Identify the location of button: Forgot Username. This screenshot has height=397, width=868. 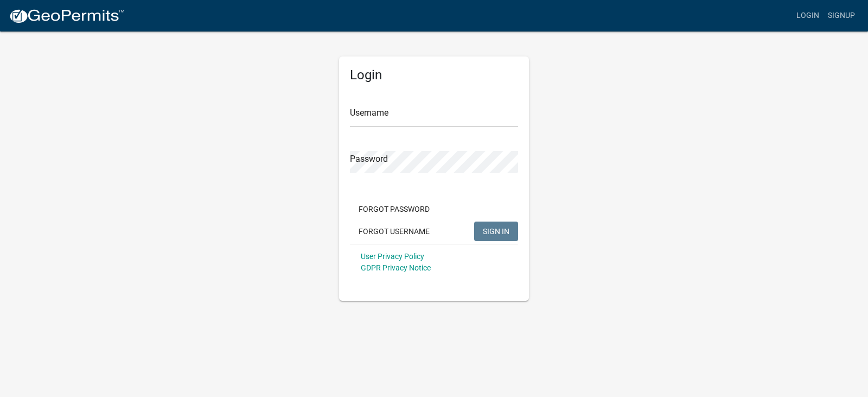
(394, 231).